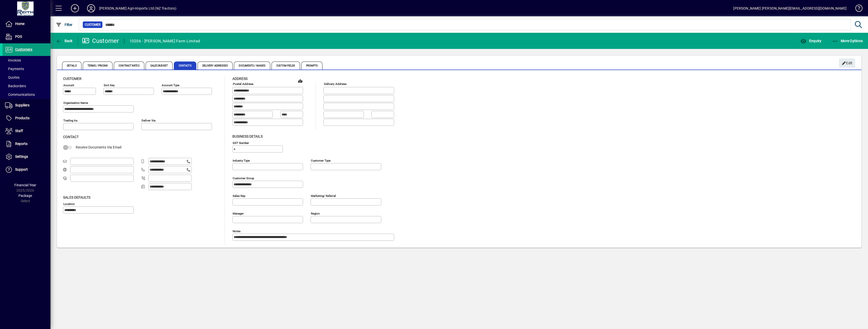  I want to click on span: Prompts, so click(312, 65).